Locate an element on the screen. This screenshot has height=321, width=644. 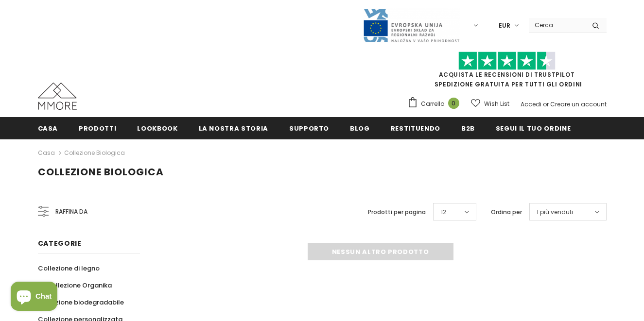
span: Casa is located at coordinates (48, 128).